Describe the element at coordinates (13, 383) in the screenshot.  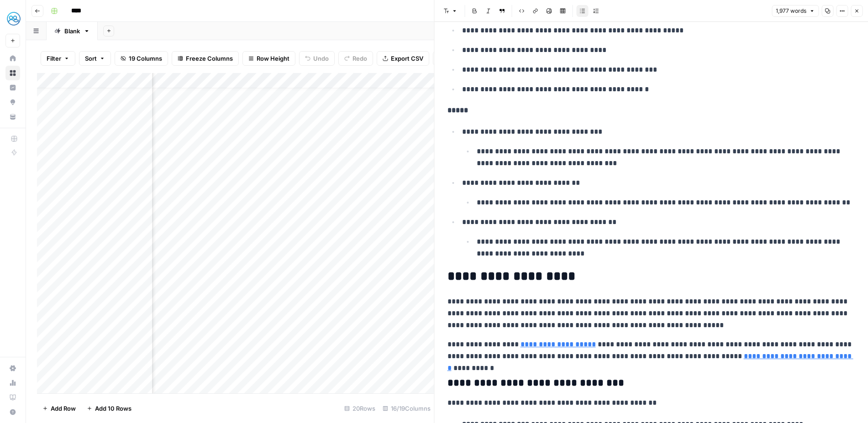
I see `a: Usage` at that location.